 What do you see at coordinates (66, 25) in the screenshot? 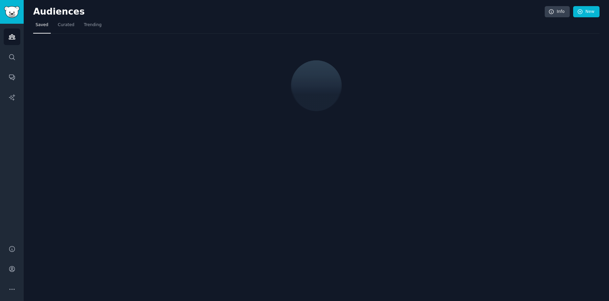
I see `span: Curated` at bounding box center [66, 25].